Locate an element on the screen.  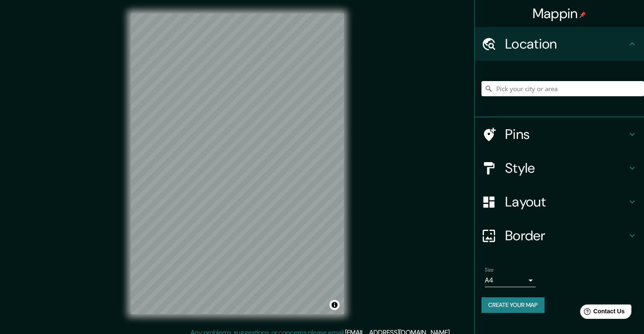
div: Style is located at coordinates (559, 168).